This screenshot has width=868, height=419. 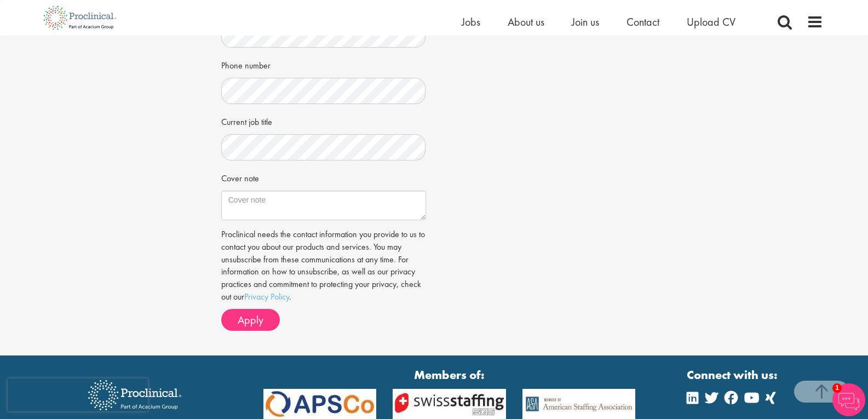 What do you see at coordinates (711, 22) in the screenshot?
I see `span: Upload CV` at bounding box center [711, 22].